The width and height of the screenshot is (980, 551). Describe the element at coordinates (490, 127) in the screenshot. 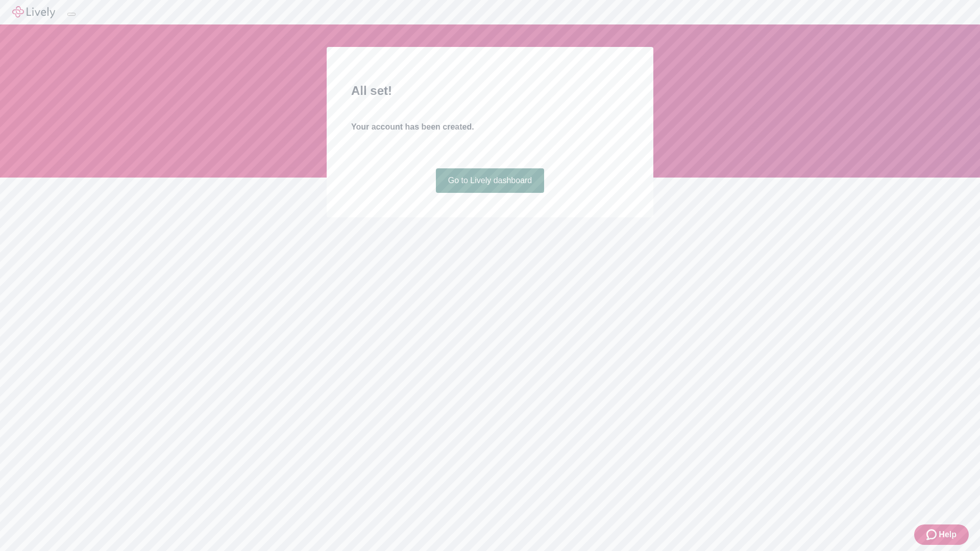

I see `h4: Your account has been created.` at that location.